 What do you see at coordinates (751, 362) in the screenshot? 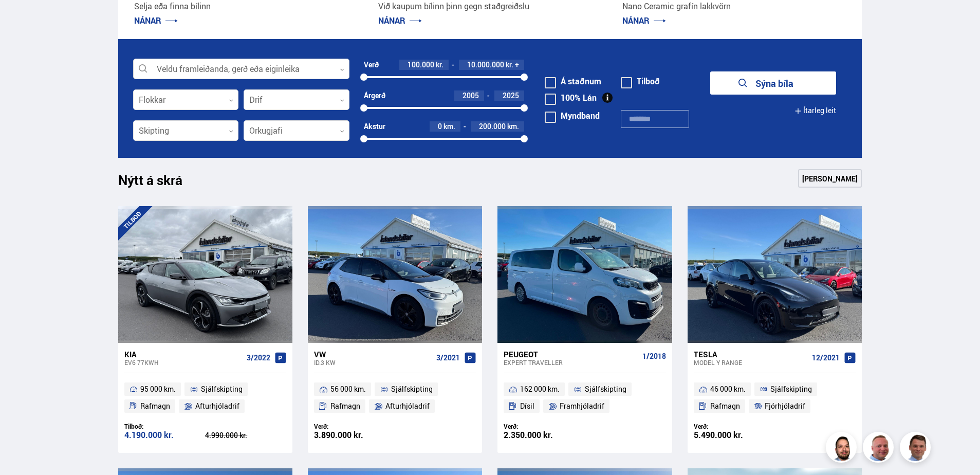
I see `div: Model Y RANGE` at bounding box center [751, 362].